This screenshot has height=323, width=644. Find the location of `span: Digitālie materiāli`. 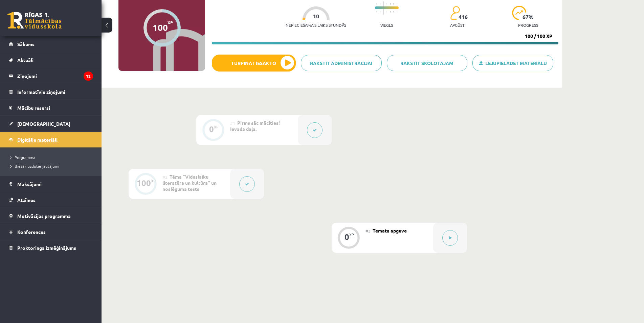

span: Digitālie materiāli is located at coordinates (37, 140).